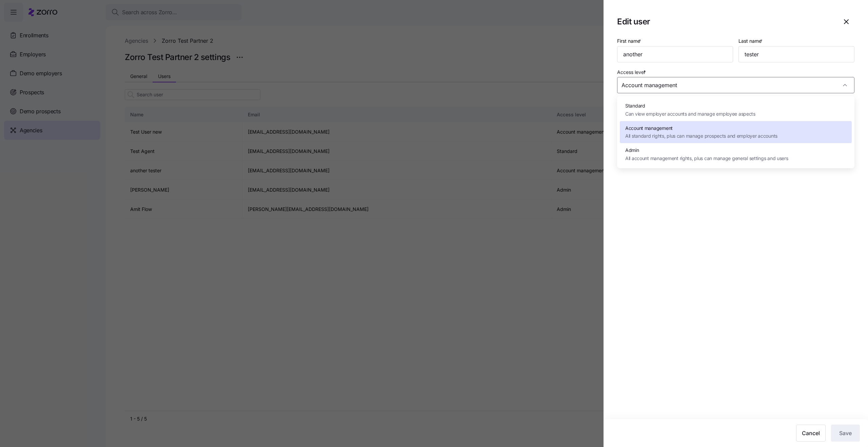 The width and height of the screenshot is (868, 447). What do you see at coordinates (630, 41) in the screenshot?
I see `label: First name` at bounding box center [630, 41].